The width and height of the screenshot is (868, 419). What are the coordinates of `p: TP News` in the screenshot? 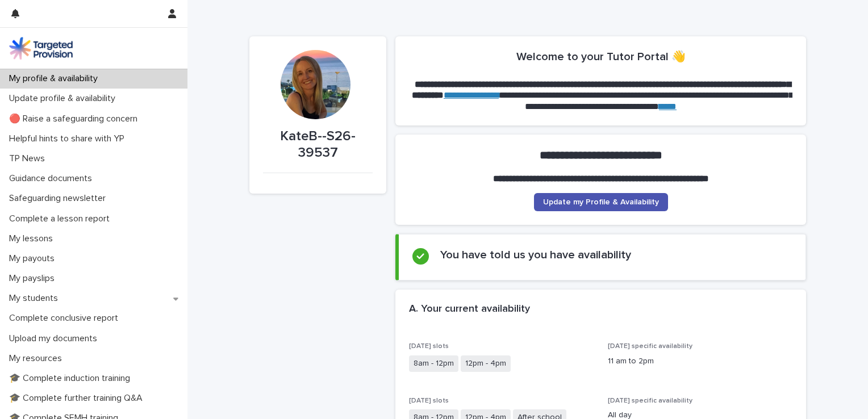 It's located at (29, 159).